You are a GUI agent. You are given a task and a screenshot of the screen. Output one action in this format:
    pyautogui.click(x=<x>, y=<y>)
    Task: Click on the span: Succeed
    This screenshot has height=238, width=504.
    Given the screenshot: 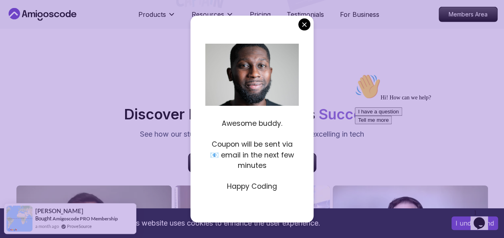 What is the action you would take?
    pyautogui.click(x=349, y=114)
    